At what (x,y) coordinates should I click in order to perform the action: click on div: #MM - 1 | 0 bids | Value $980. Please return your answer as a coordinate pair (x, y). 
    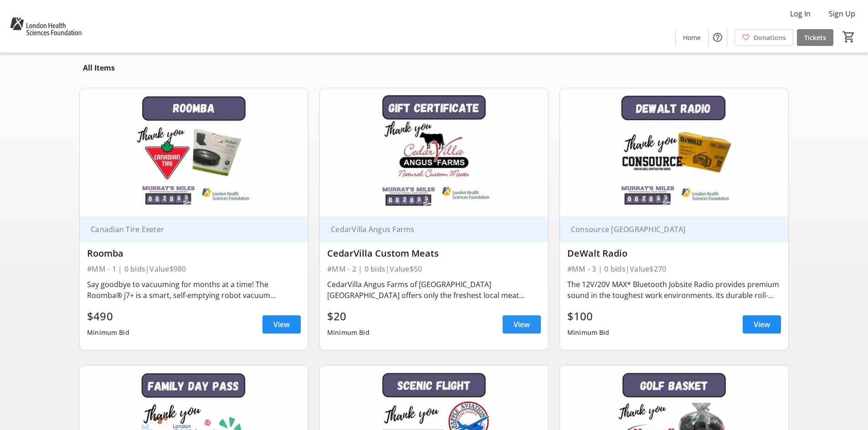
    Looking at the image, I should click on (194, 269).